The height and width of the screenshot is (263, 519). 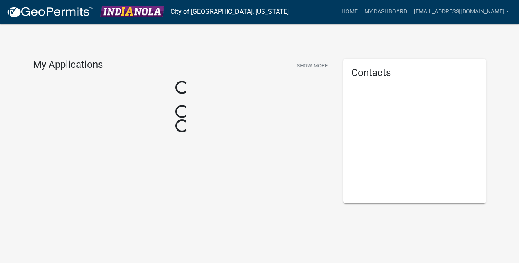 What do you see at coordinates (386, 12) in the screenshot?
I see `a: My Dashboard` at bounding box center [386, 12].